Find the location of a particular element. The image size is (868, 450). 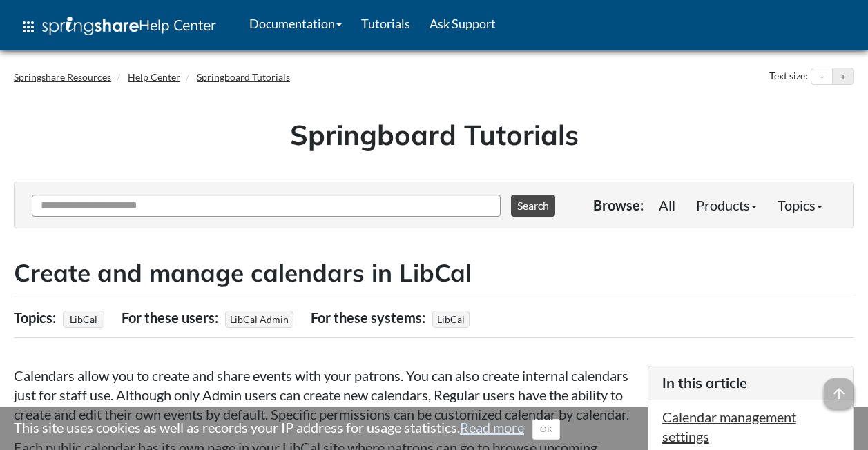

a: Topics is located at coordinates (800, 205).